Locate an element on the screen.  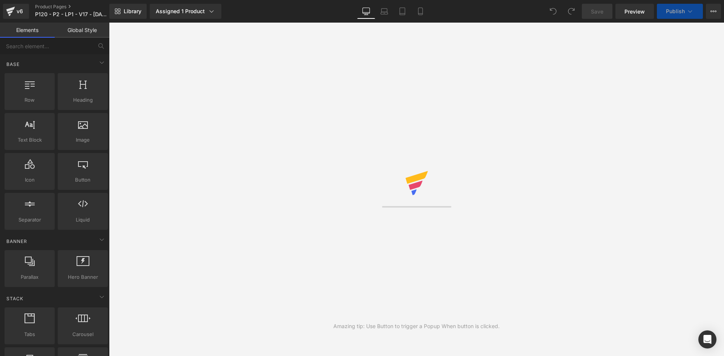
a: New Library is located at coordinates (128, 11).